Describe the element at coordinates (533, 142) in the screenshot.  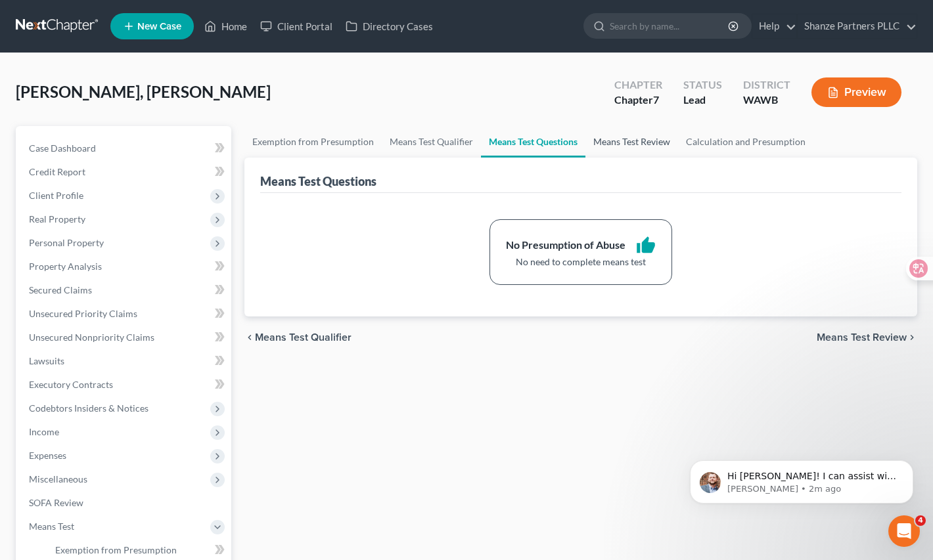
I see `a: Means Test Questions` at that location.